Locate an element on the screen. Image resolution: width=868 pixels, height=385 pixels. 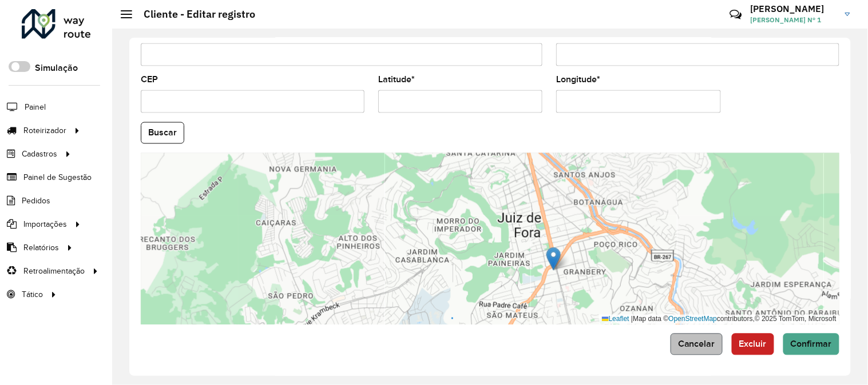
label: Simulação is located at coordinates (56, 68).